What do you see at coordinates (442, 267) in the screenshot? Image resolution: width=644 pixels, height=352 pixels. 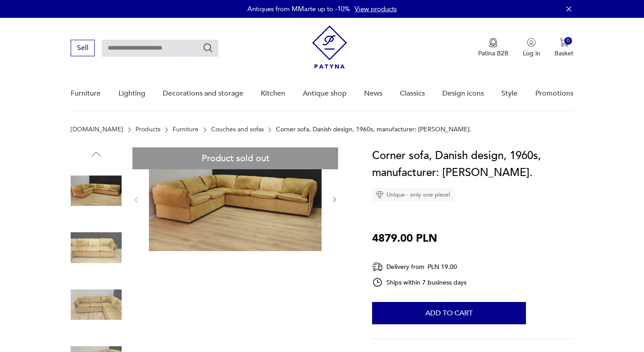 I see `font: PLN 19.00` at bounding box center [442, 267].